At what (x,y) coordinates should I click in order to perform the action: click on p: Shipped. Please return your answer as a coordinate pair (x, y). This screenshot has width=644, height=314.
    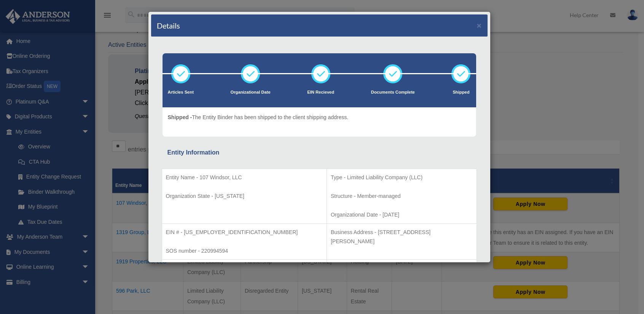
    Looking at the image, I should click on (461, 93).